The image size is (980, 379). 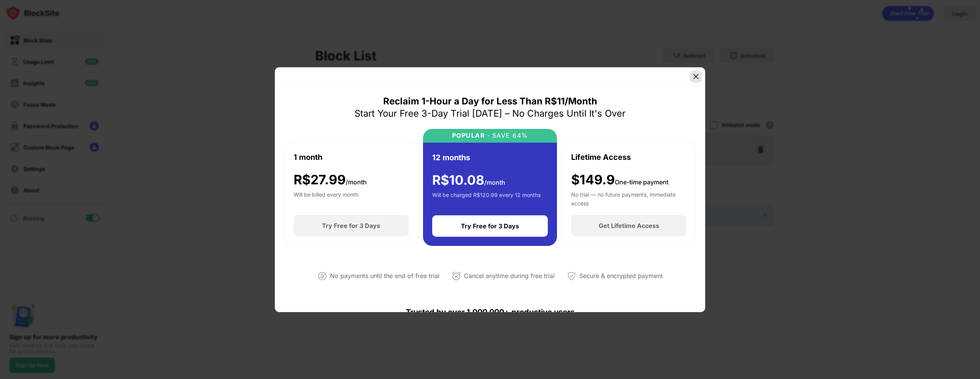 I want to click on div: Will be billed every month, so click(x=326, y=198).